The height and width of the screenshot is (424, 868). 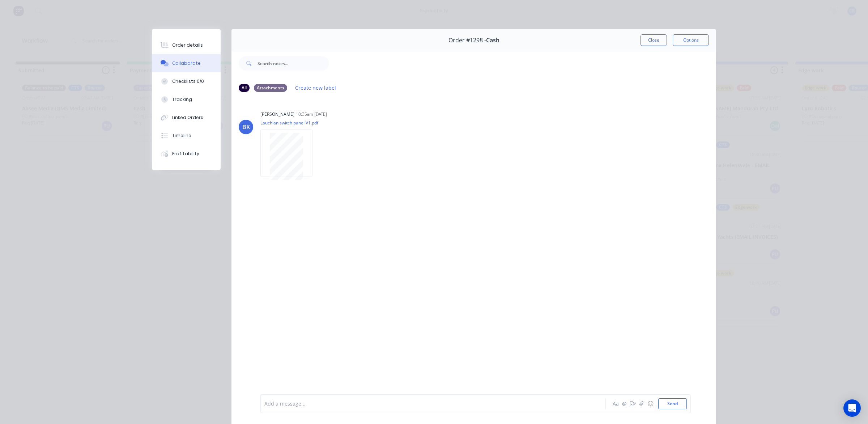 What do you see at coordinates (654, 40) in the screenshot?
I see `button: Close` at bounding box center [654, 40].